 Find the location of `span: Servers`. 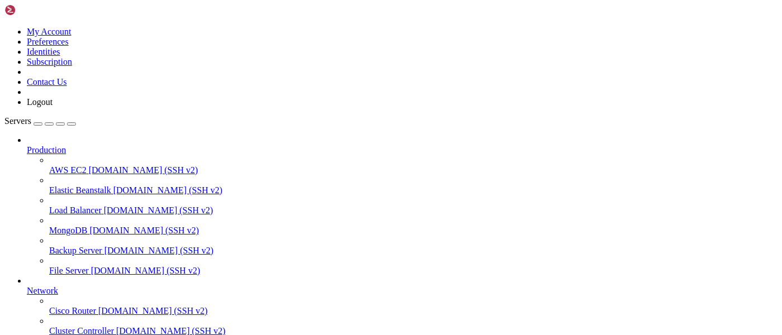

span: Servers is located at coordinates (18, 121).